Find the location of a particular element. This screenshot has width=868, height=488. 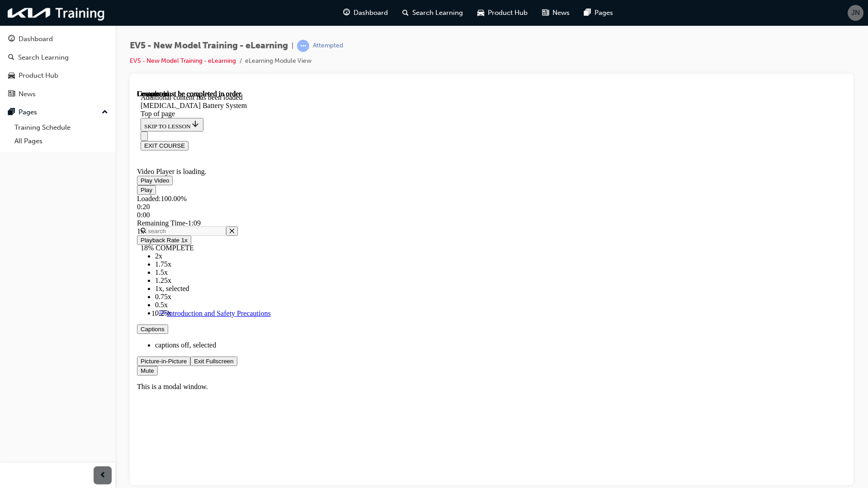

span: prev-icon is located at coordinates (103, 475).